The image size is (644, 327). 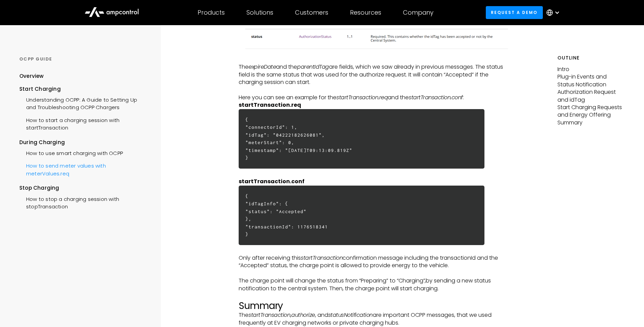 I want to click on p: The charge point will change the status from “Preparing” to “Charging” by sending a new status no..., so click(x=375, y=284).